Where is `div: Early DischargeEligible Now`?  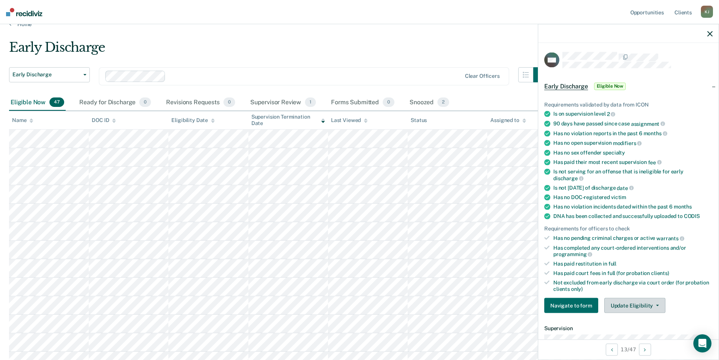
div: Early DischargeEligible Now is located at coordinates (628, 86).